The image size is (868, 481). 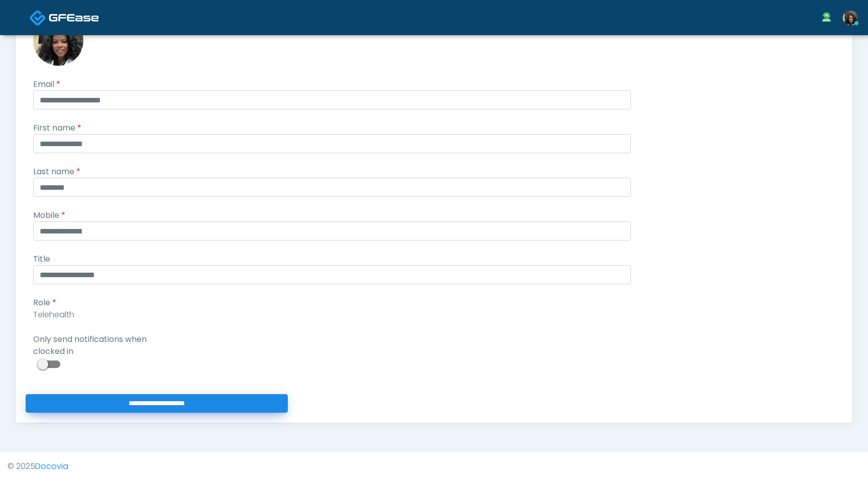 I want to click on img: Manager Profile Image, so click(x=58, y=40).